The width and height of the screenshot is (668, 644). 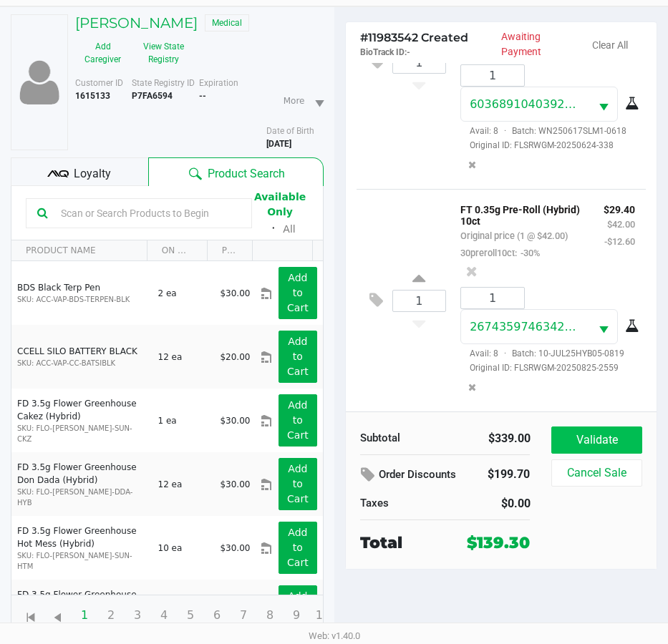 I want to click on div: Total, so click(x=403, y=542).